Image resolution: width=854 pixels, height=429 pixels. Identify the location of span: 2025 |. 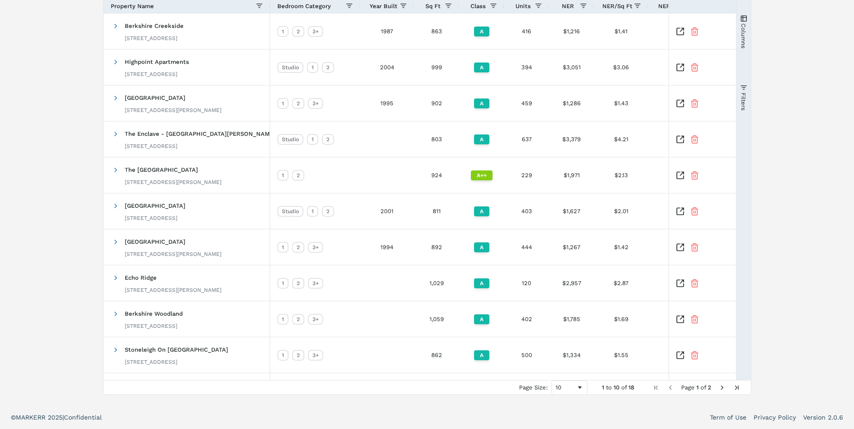
(56, 418).